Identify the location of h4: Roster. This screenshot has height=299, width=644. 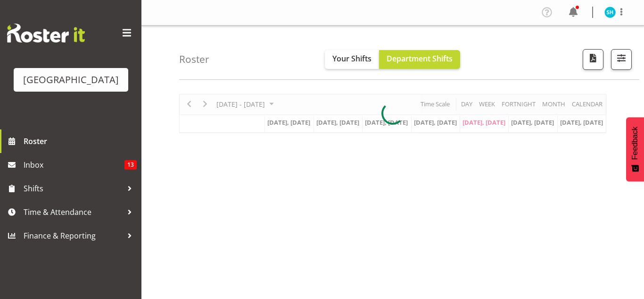
(195, 59).